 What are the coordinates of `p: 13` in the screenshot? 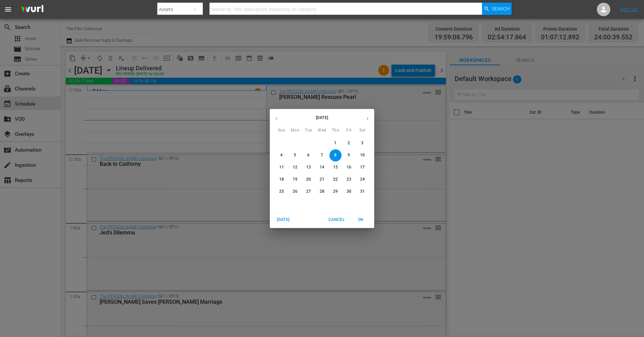 It's located at (309, 167).